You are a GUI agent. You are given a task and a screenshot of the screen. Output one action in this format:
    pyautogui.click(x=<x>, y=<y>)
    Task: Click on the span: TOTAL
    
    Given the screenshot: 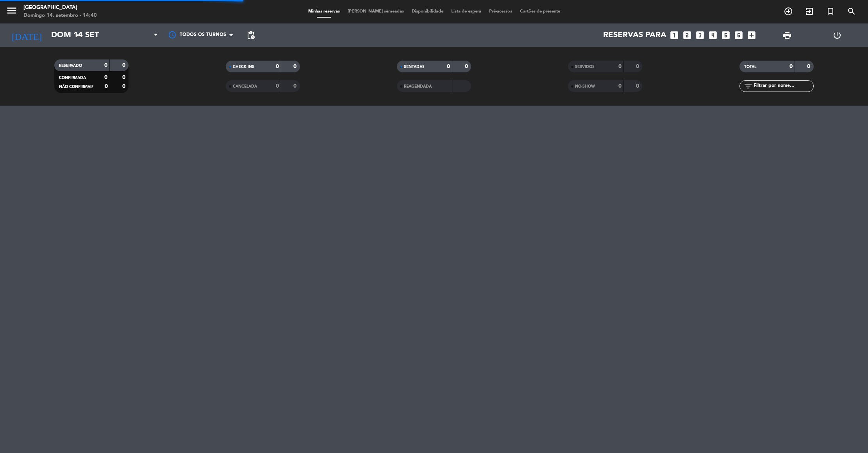 What is the action you would take?
    pyautogui.click(x=750, y=67)
    